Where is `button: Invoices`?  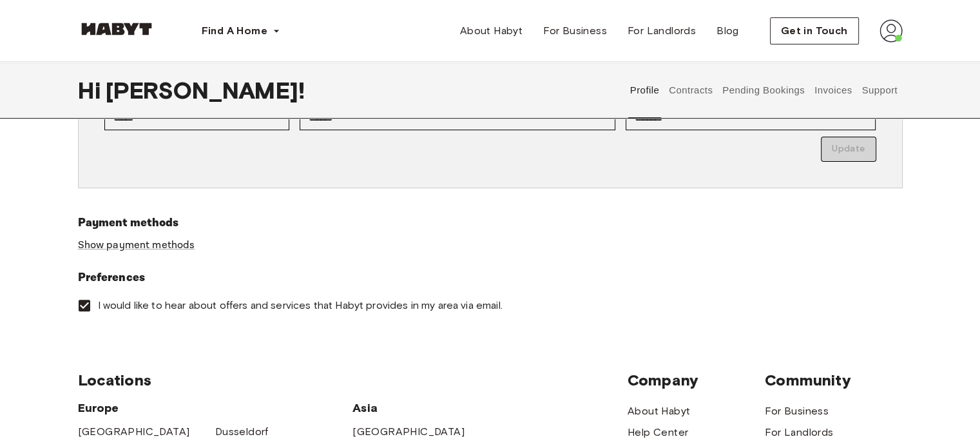 button: Invoices is located at coordinates (832, 90).